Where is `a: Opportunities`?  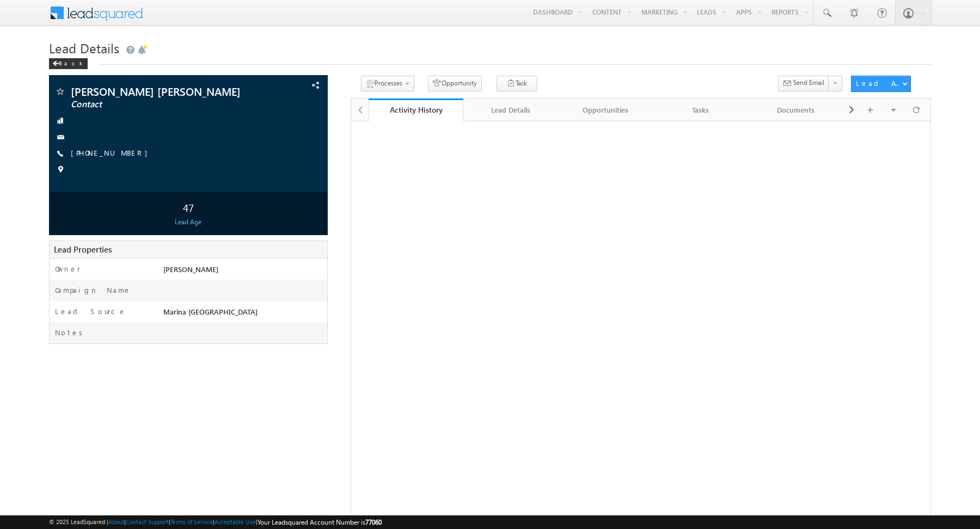
a: Opportunities is located at coordinates (606, 110).